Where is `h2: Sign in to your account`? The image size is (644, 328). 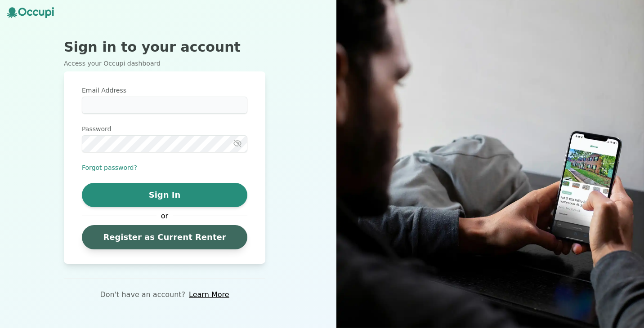
h2: Sign in to your account is located at coordinates (165, 47).